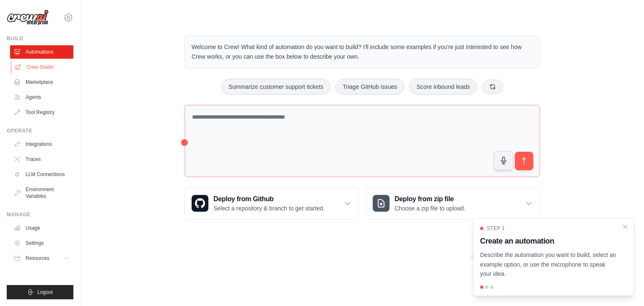  I want to click on button: Summarize customer support tickets, so click(276, 87).